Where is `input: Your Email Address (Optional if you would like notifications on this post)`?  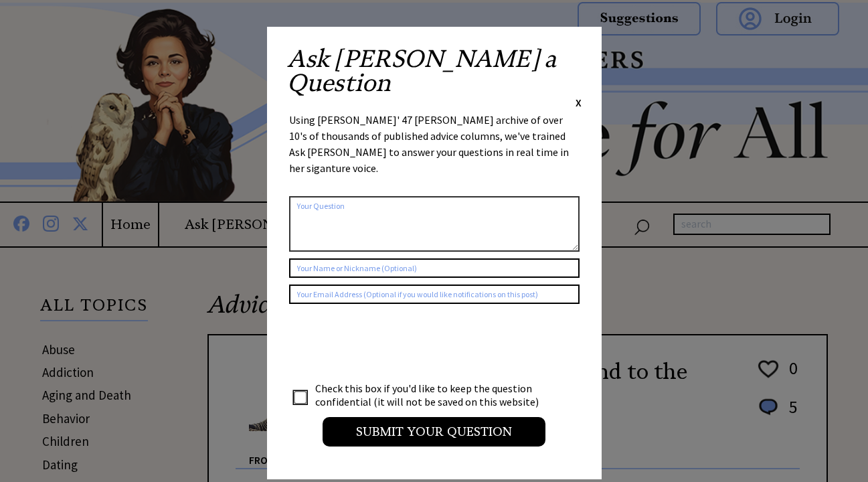 input: Your Email Address (Optional if you would like notifications on this post) is located at coordinates (434, 294).